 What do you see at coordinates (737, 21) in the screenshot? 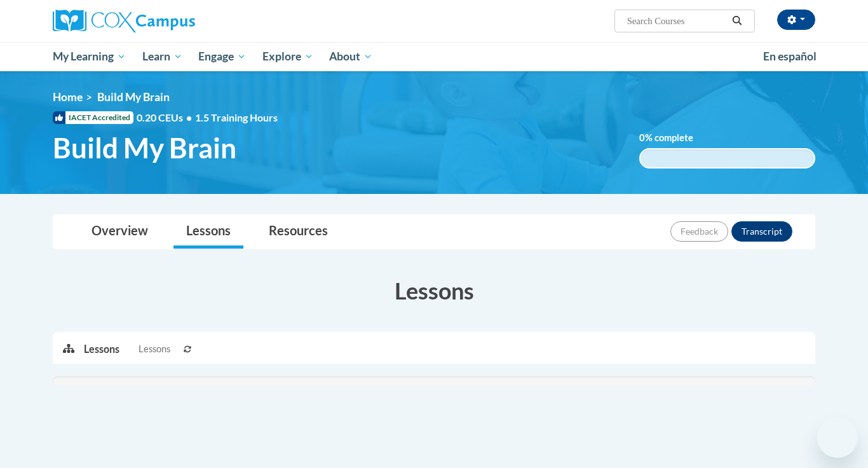
I see `button: Search` at bounding box center [737, 21].